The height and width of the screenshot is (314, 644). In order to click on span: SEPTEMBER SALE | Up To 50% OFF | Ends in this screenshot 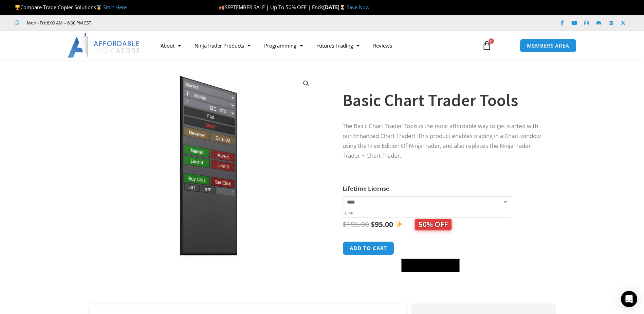, I will do `click(271, 7)`.